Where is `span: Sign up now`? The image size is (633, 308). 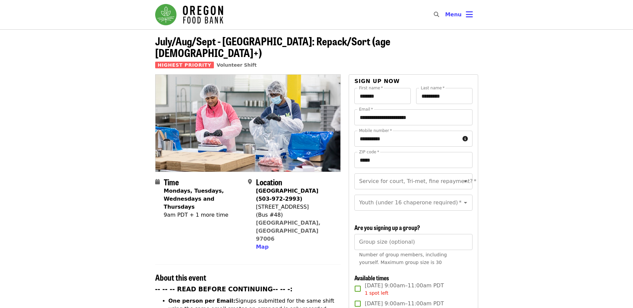
span: Sign up now is located at coordinates (377, 81).